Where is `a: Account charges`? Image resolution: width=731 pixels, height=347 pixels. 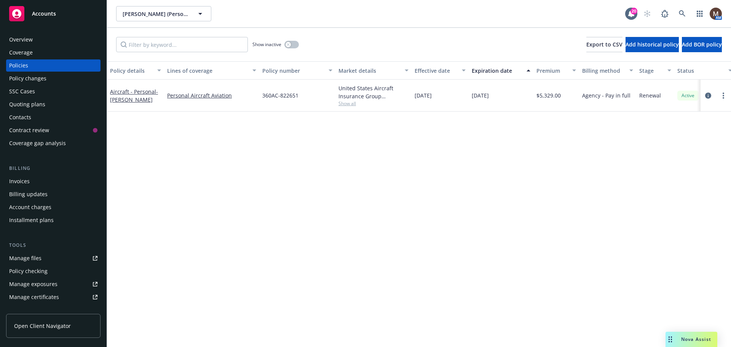
a: Account charges is located at coordinates (53, 207).